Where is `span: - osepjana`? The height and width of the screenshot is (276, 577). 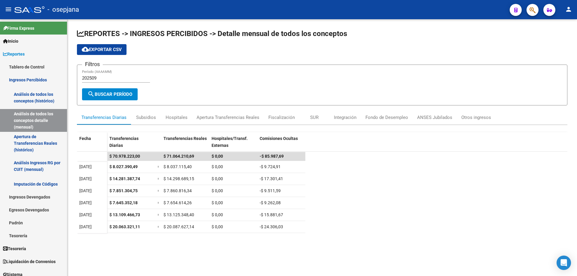 span: - osepjana is located at coordinates (63, 10).